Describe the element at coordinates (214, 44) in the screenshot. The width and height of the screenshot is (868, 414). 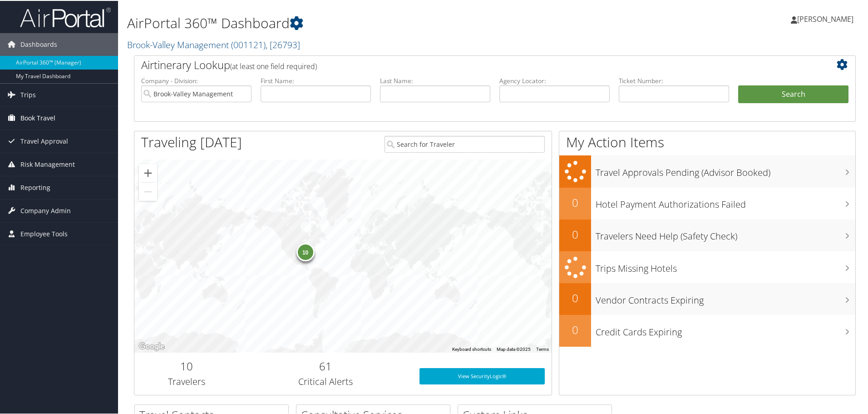
I see `a: Brook-Valley Management` at that location.